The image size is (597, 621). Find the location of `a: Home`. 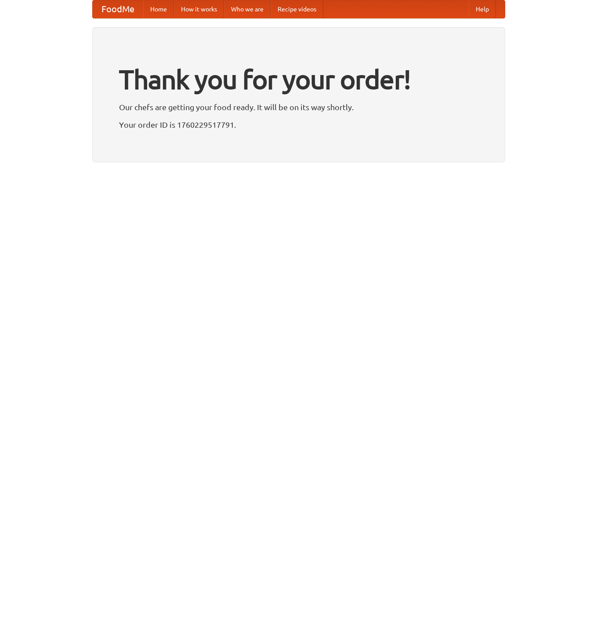

a: Home is located at coordinates (159, 9).